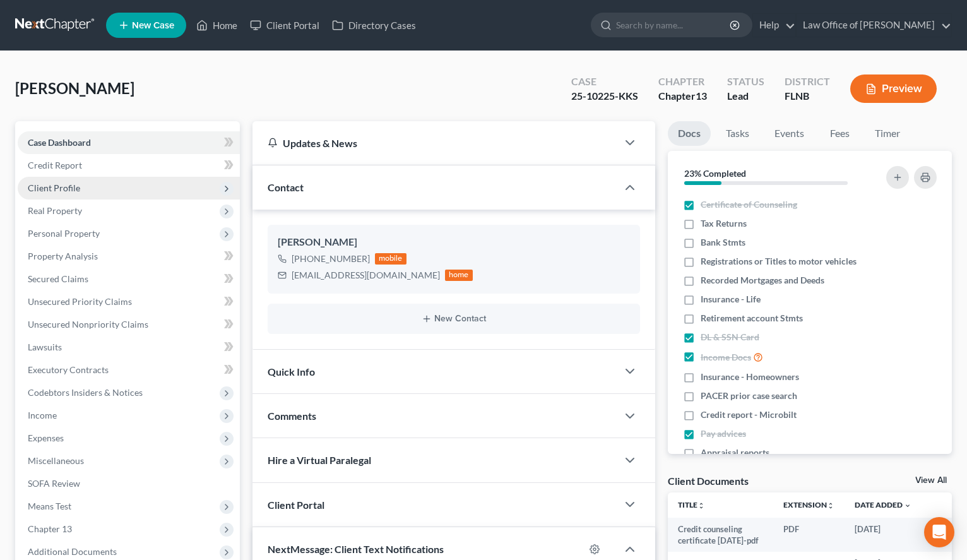 The width and height of the screenshot is (967, 560). Describe the element at coordinates (605, 96) in the screenshot. I see `div: 25-10225-KKS` at that location.